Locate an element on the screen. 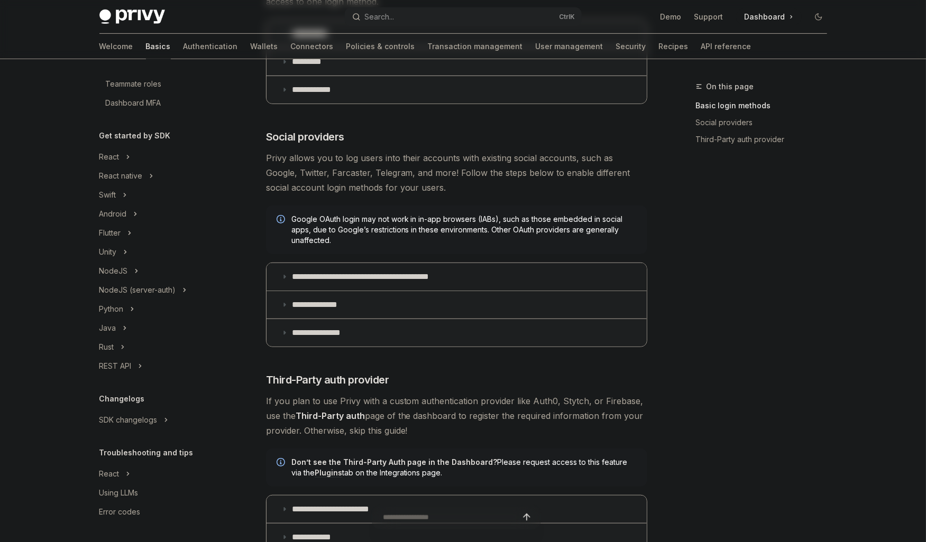  a: Policies & controls is located at coordinates (381, 47).